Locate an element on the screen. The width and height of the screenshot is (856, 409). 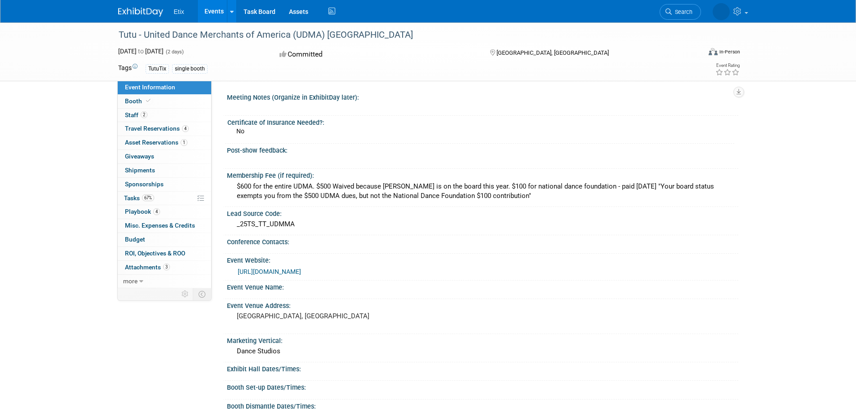
a: more is located at coordinates (164, 282).